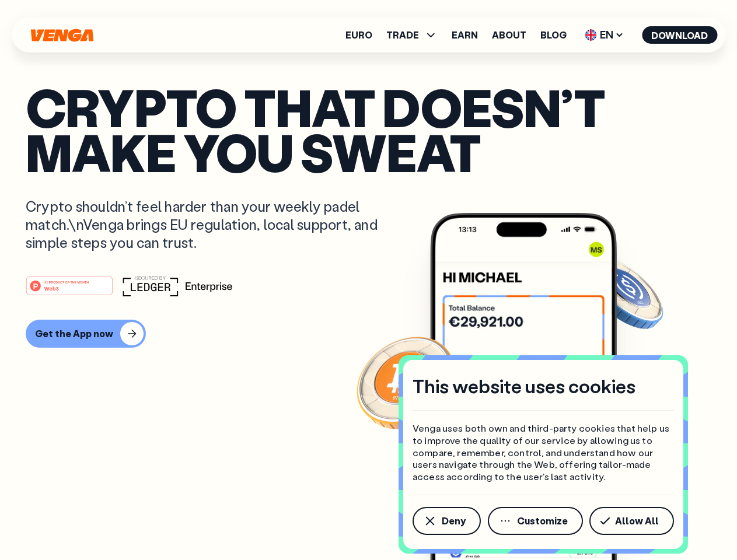  What do you see at coordinates (62, 35) in the screenshot?
I see `a: Home` at bounding box center [62, 35].